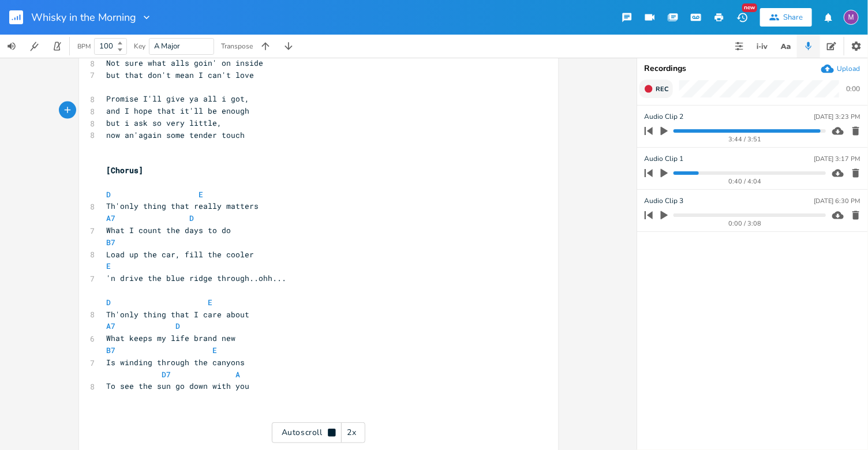 This screenshot has width=868, height=450. I want to click on span: and I hope that it'll be enough, so click(178, 111).